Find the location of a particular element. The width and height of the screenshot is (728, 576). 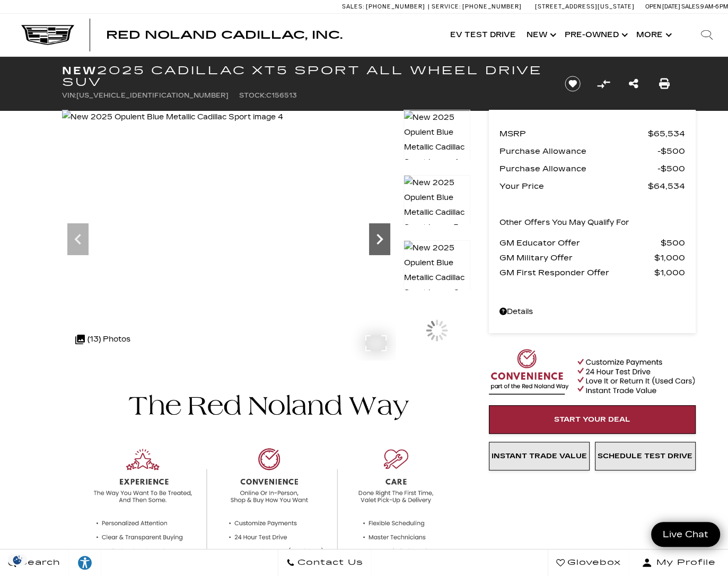

span: Contact Us is located at coordinates (329, 563).